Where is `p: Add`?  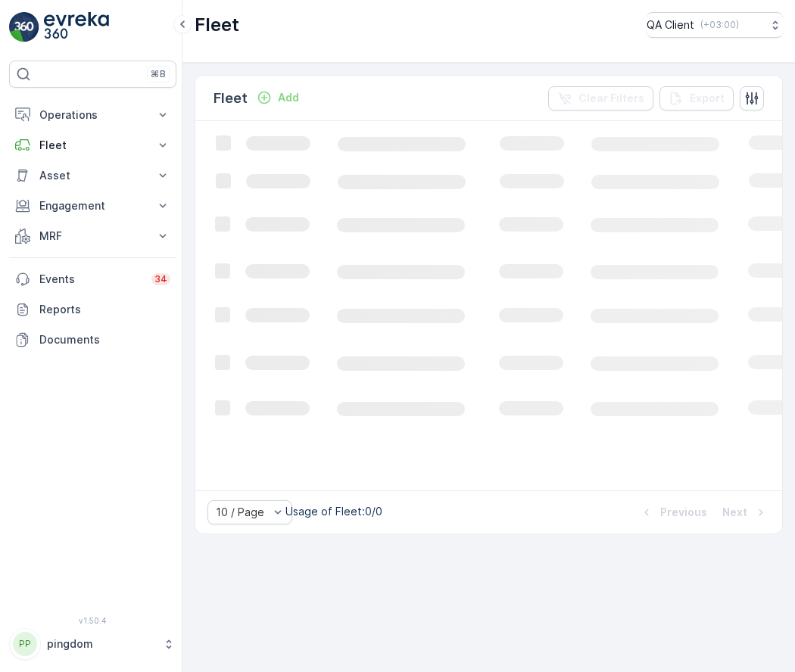 p: Add is located at coordinates (288, 98).